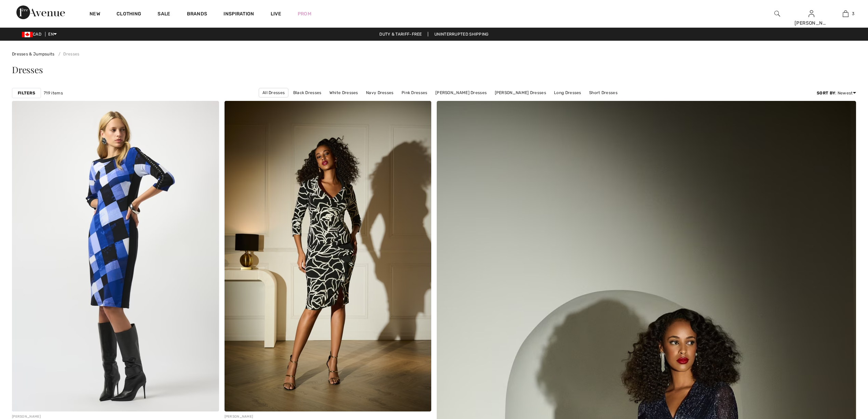 Image resolution: width=868 pixels, height=419 pixels. I want to click on a: Black Dresses, so click(308, 92).